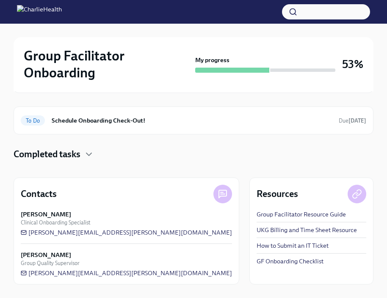 This screenshot has width=387, height=298. What do you see at coordinates (352, 121) in the screenshot?
I see `span: October 9th, 2025 14:33` at bounding box center [352, 121].